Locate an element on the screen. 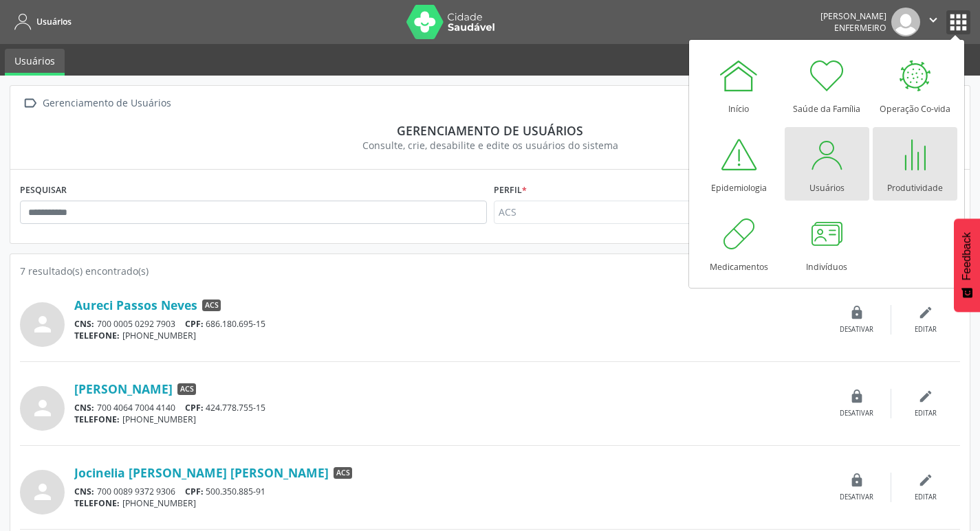 The height and width of the screenshot is (531, 980). div: 700 0005 0292 7903 686.180.695-15 is located at coordinates (449, 324).